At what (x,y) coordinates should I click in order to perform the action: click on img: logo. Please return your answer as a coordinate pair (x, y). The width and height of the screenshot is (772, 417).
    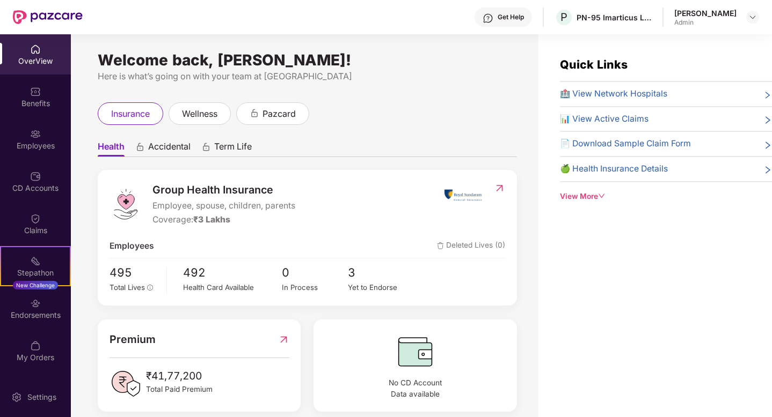
    Looking at the image, I should click on (126, 204).